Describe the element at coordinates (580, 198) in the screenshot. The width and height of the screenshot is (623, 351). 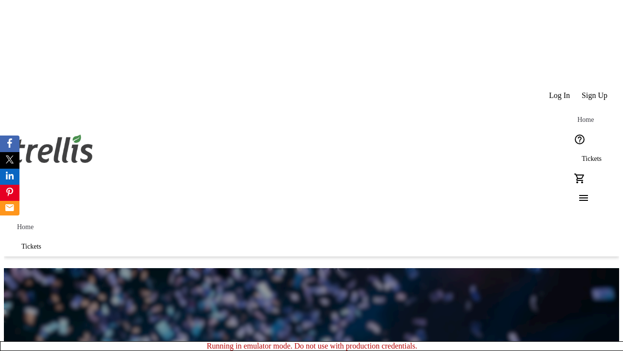
I see `button: Menu` at that location.